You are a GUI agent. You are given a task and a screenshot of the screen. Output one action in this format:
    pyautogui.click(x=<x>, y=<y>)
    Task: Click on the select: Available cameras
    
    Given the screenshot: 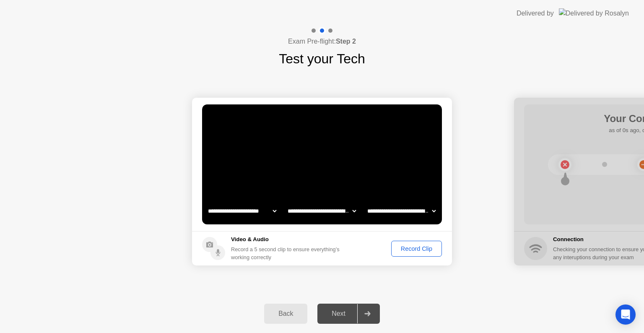 What is the action you would take?
    pyautogui.click(x=242, y=211)
    